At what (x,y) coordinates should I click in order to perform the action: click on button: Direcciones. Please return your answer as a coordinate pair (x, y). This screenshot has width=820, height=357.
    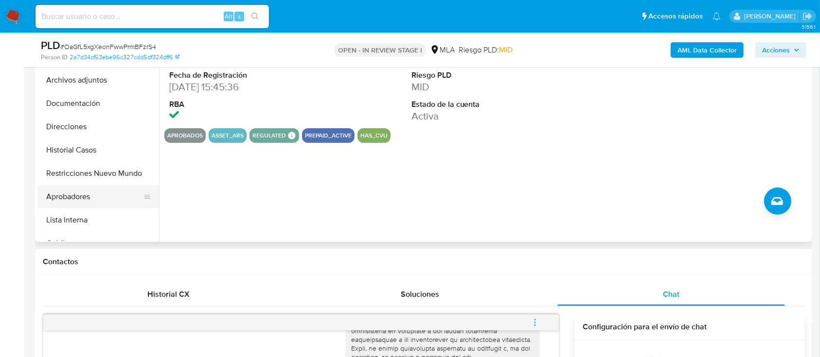
    Looking at the image, I should click on (98, 127).